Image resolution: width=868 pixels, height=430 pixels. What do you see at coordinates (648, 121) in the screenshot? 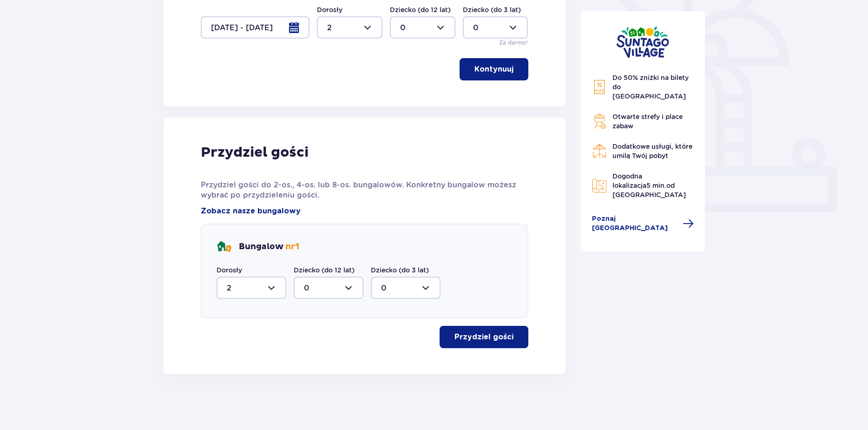
I see `span: Otwarte strefy i place zabaw` at bounding box center [648, 121].